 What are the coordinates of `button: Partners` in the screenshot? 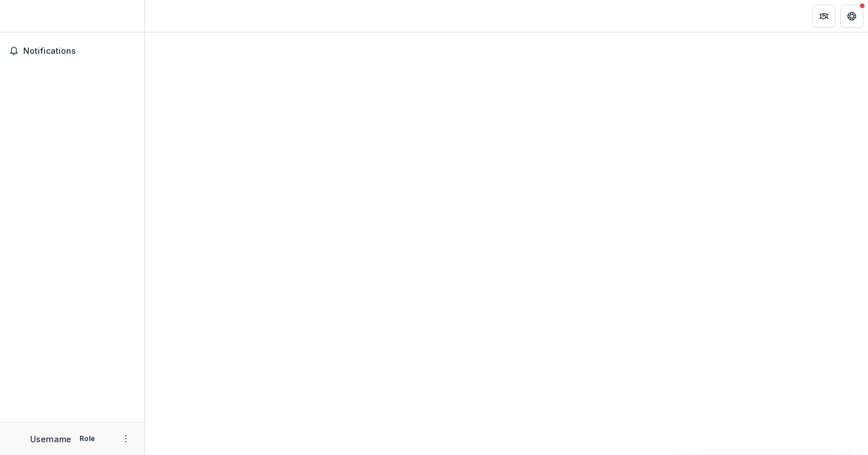 It's located at (824, 16).